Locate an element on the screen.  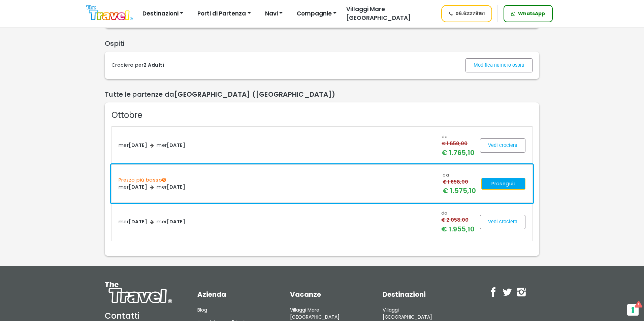
button: Navi is located at coordinates (274, 14).